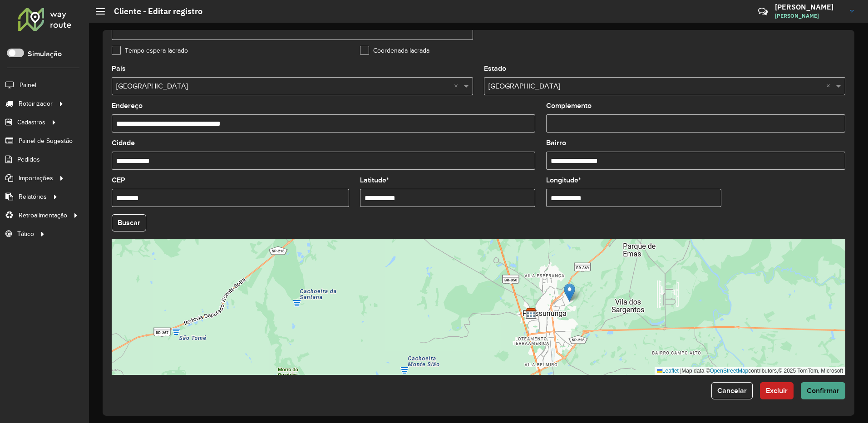 This screenshot has height=423, width=868. Describe the element at coordinates (569, 106) in the screenshot. I see `label: Complemento` at that location.